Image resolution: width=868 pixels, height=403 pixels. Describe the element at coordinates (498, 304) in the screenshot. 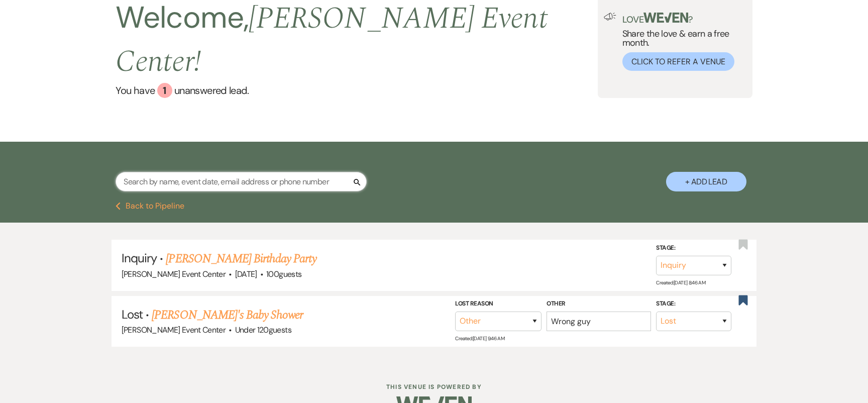

I see `label: Lost Reason` at that location.